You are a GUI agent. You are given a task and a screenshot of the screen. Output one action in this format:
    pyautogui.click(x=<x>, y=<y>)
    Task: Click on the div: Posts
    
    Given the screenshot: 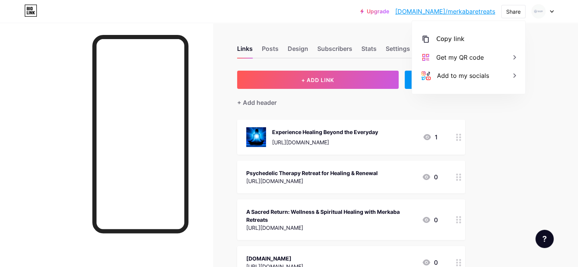 What is the action you would take?
    pyautogui.click(x=270, y=51)
    